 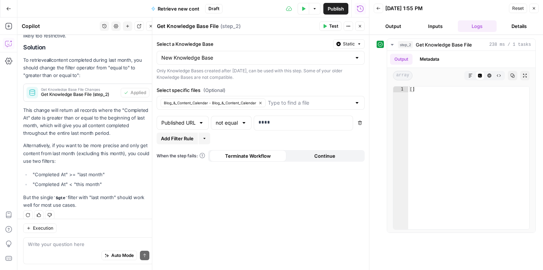 What do you see at coordinates (518, 8) in the screenshot?
I see `button: Reset` at bounding box center [518, 8].